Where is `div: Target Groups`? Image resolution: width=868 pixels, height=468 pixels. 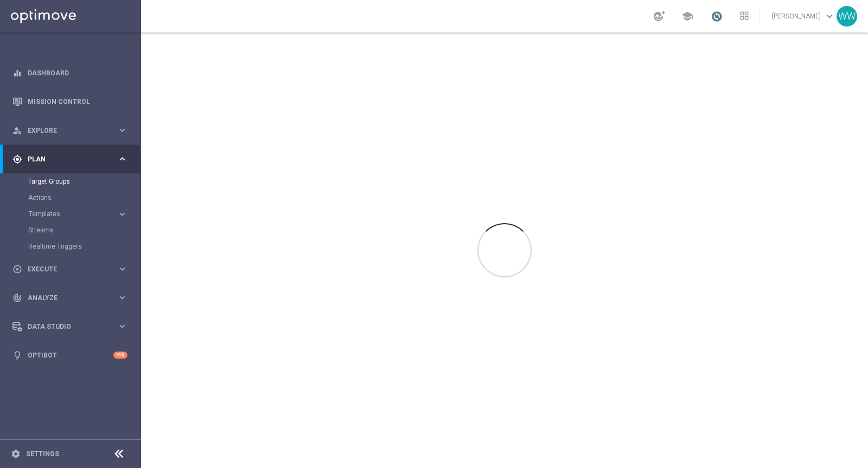
div: Target Groups is located at coordinates (84, 182).